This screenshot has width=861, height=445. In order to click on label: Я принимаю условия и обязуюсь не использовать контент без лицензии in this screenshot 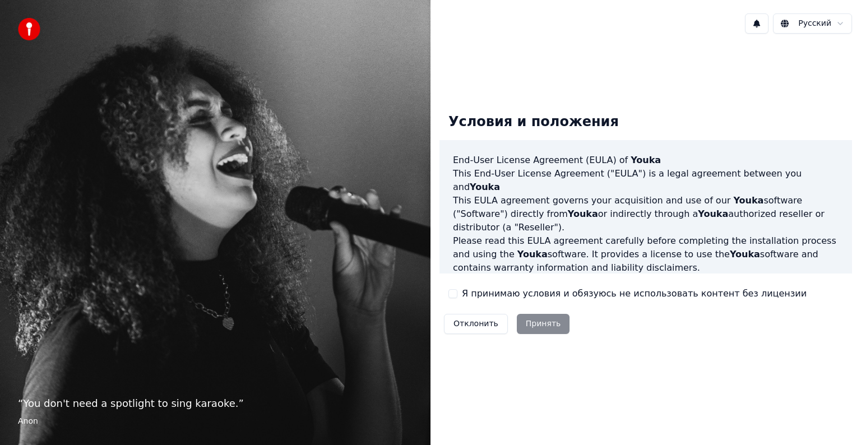, I will do `click(634, 294)`.